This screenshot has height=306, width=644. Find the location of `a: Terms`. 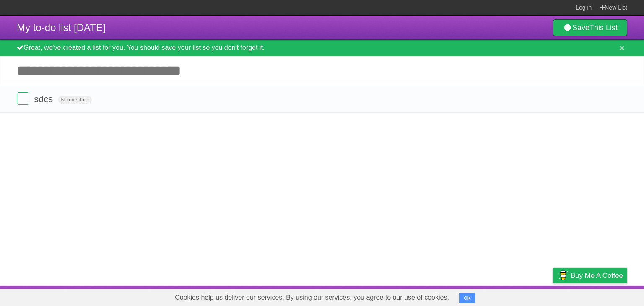

a: Terms is located at coordinates (523, 296).